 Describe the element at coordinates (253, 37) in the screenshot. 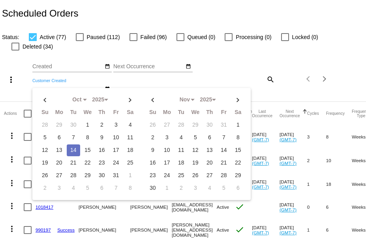

I see `span: Processing (0)` at that location.